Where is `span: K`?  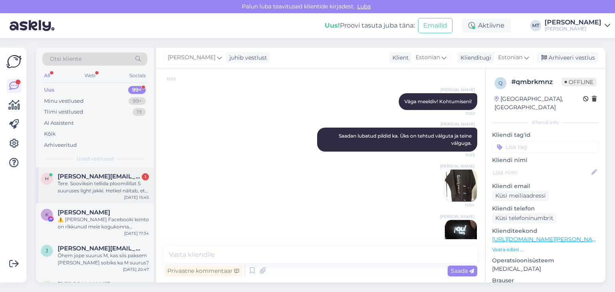
span: K is located at coordinates (47, 215).